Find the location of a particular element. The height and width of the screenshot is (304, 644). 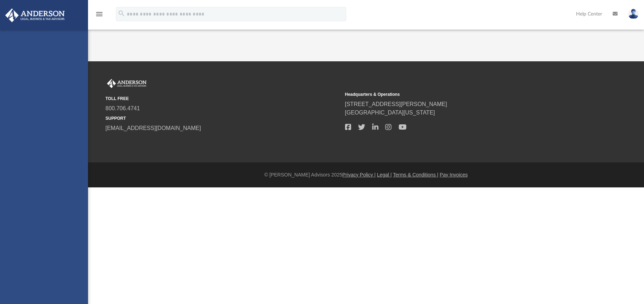

a: menu is located at coordinates (99, 16).